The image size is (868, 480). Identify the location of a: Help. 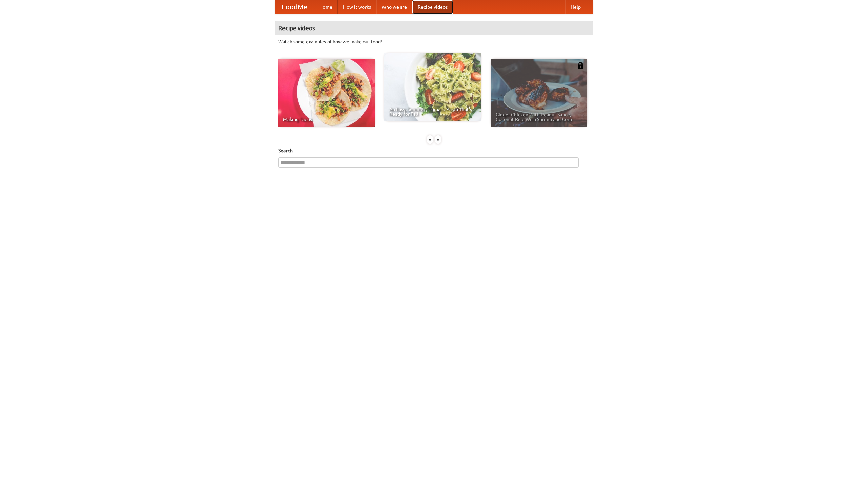
(576, 7).